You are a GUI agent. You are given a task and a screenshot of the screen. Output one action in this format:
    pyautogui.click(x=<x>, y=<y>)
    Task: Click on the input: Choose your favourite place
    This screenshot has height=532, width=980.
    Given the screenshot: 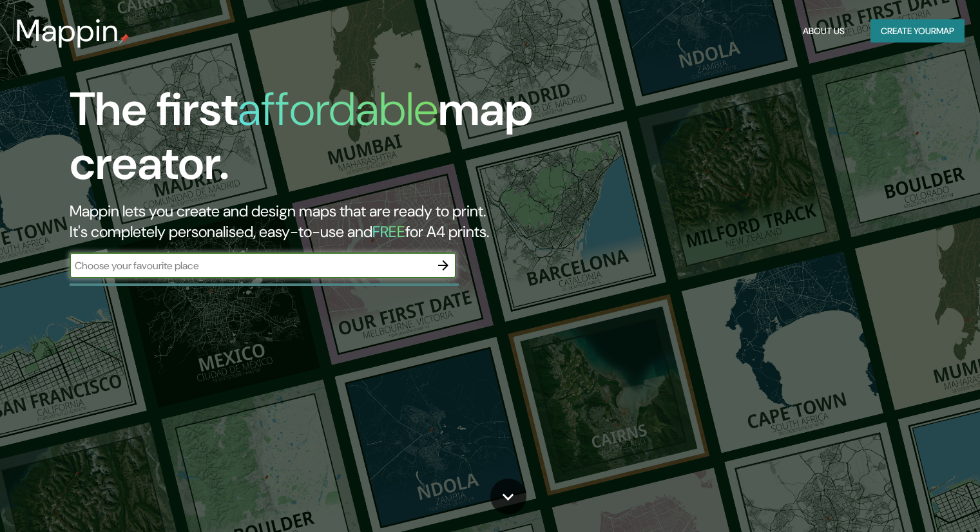 What is the action you would take?
    pyautogui.click(x=250, y=265)
    